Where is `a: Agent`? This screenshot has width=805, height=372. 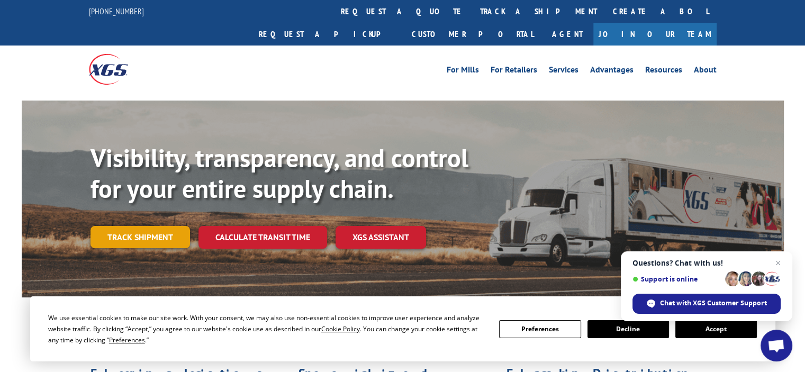 a: Agent is located at coordinates (568, 34).